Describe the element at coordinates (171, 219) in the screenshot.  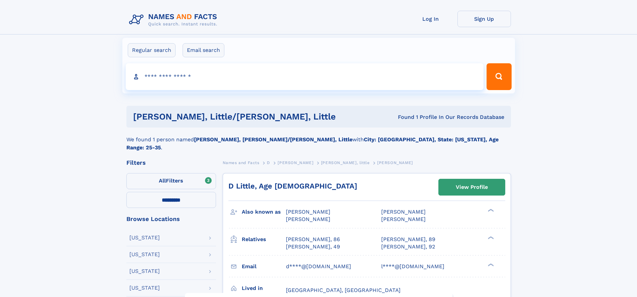
I see `div: Browse Locations` at that location.